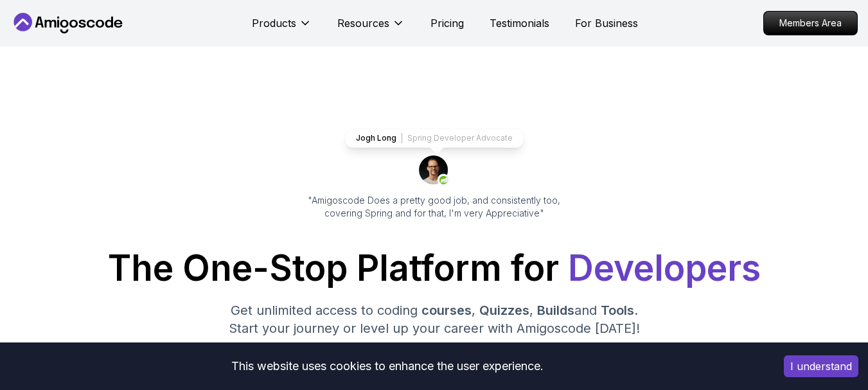  Describe the element at coordinates (281, 28) in the screenshot. I see `button: Products` at that location.